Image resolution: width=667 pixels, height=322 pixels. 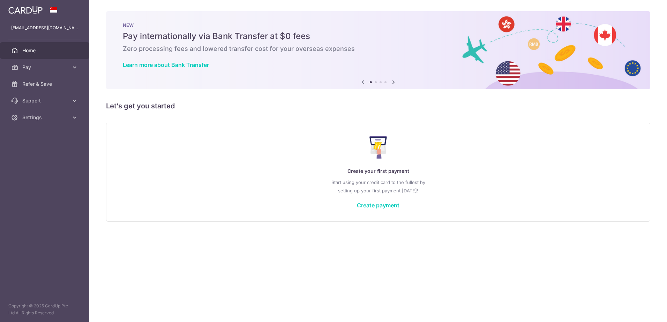 I want to click on h6: Zero processing fees and lowered transfer cost for your overseas expenses, so click(x=378, y=49).